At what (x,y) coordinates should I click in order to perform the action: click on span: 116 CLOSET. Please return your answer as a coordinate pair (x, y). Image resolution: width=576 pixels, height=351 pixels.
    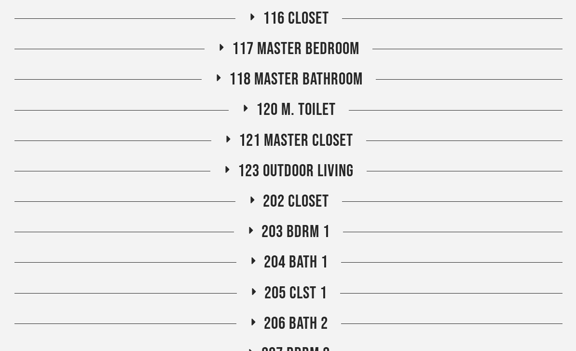
    Looking at the image, I should click on (296, 19).